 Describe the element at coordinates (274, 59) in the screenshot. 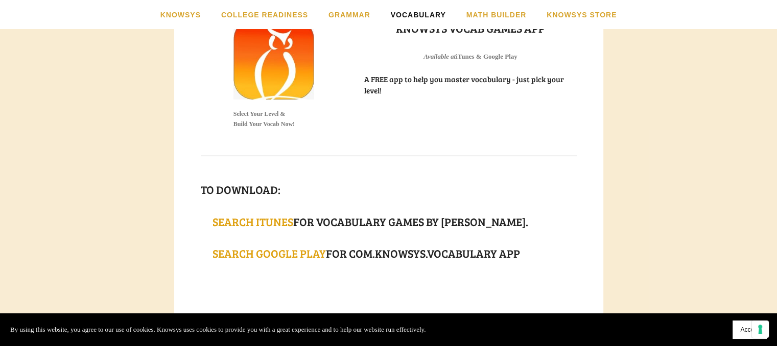

I see `img: Select Your Level &amp; Build Your Vocab Now!` at that location.